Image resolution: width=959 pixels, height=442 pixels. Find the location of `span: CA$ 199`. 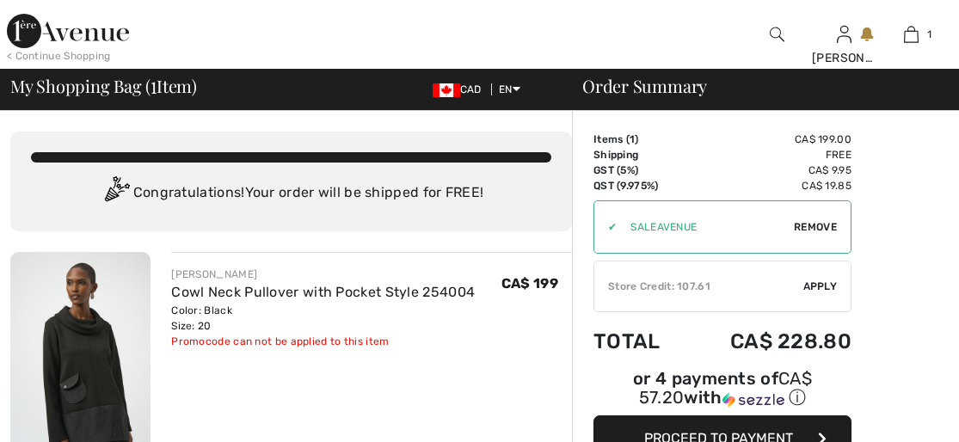

span: CA$ 199 is located at coordinates (530, 283).